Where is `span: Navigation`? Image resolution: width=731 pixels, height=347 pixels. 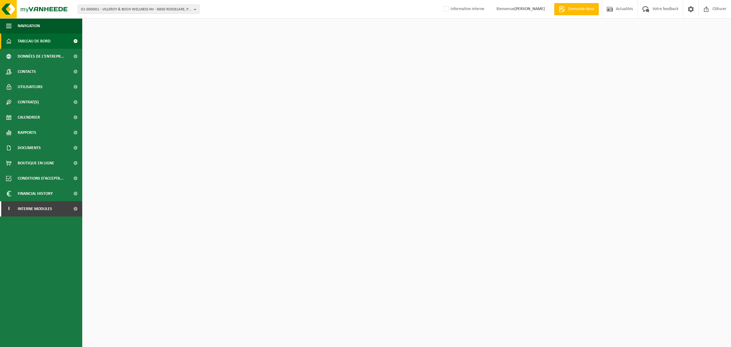
span: Navigation is located at coordinates (29, 26).